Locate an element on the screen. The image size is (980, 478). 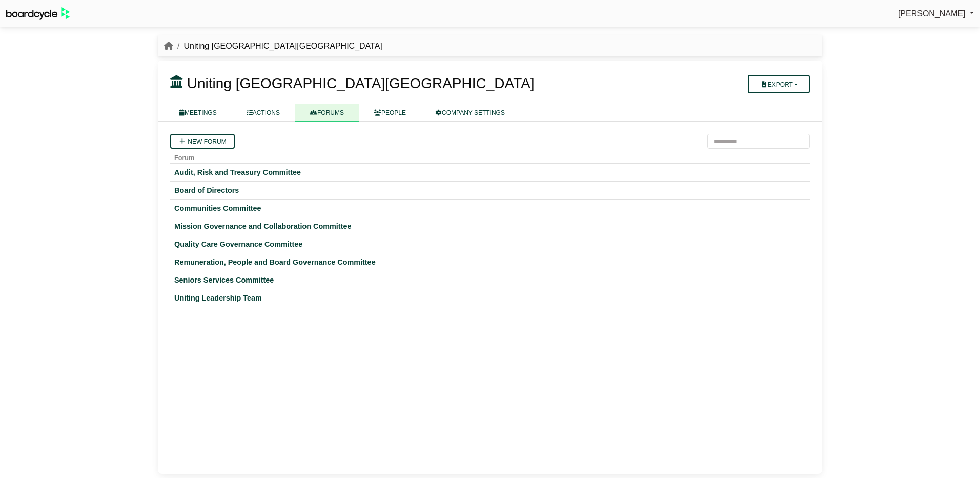
a: Communities Committee is located at coordinates (490, 208).